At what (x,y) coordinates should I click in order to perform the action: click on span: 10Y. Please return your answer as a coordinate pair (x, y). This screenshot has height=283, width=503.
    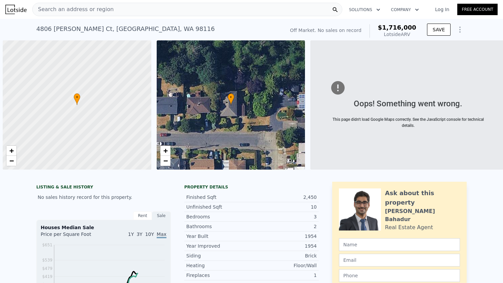
    Looking at the image, I should click on (150, 234).